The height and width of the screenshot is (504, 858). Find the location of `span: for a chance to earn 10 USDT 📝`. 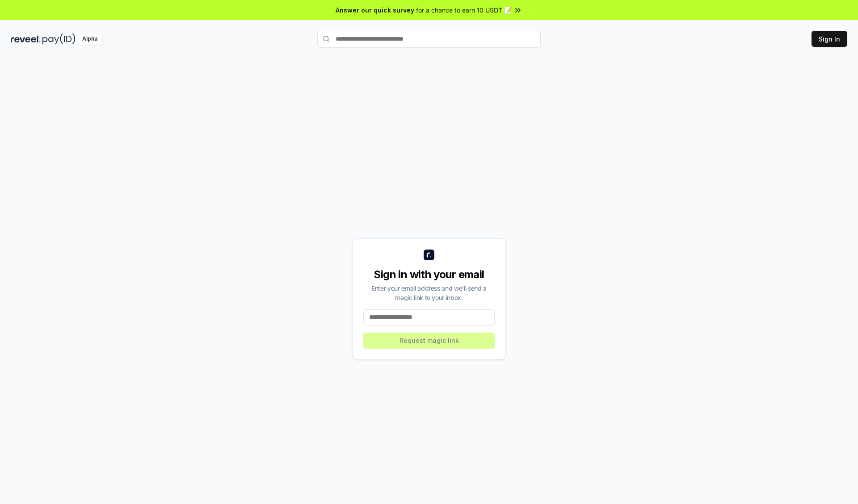

span: for a chance to earn 10 USDT 📝 is located at coordinates (464, 10).